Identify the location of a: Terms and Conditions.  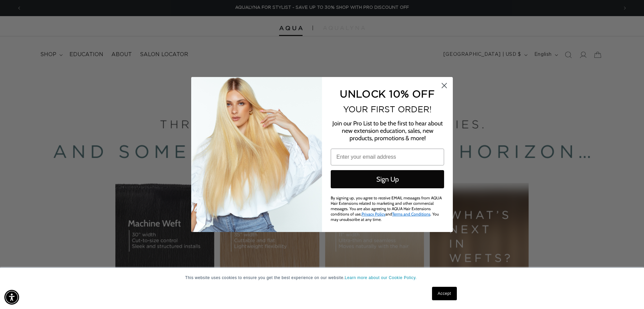
(411, 213).